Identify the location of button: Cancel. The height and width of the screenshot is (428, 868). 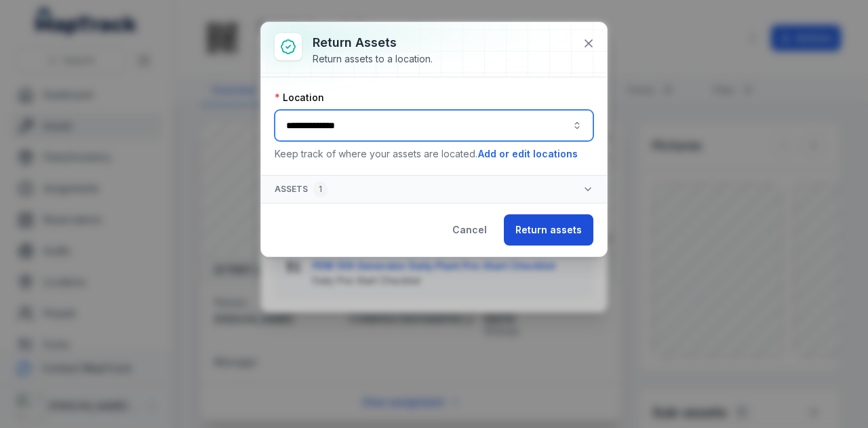
(469, 230).